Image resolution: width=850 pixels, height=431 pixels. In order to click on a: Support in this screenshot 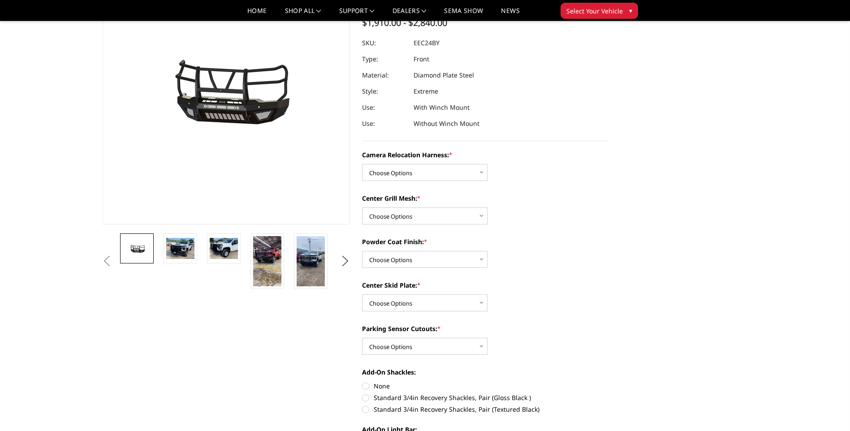, I will do `click(357, 14)`.